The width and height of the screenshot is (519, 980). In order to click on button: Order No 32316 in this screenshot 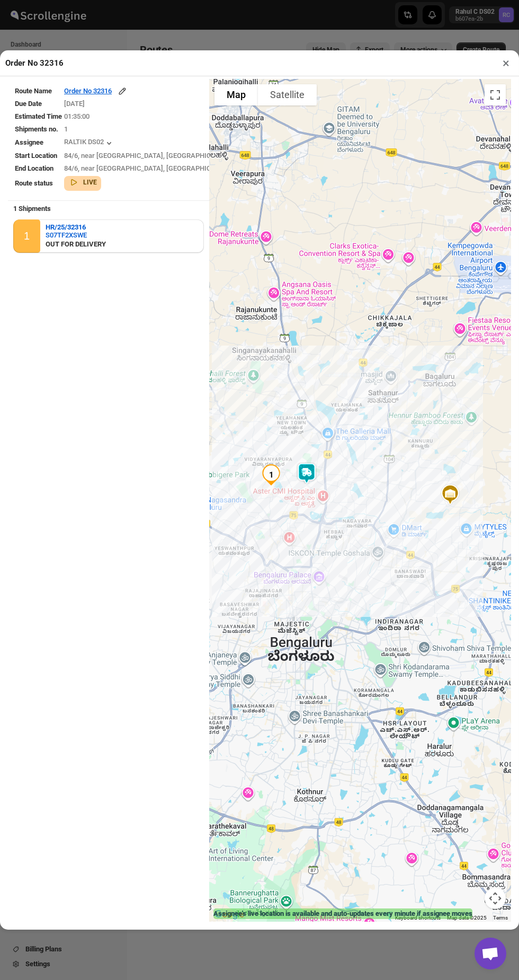, I will do `click(96, 91)`.